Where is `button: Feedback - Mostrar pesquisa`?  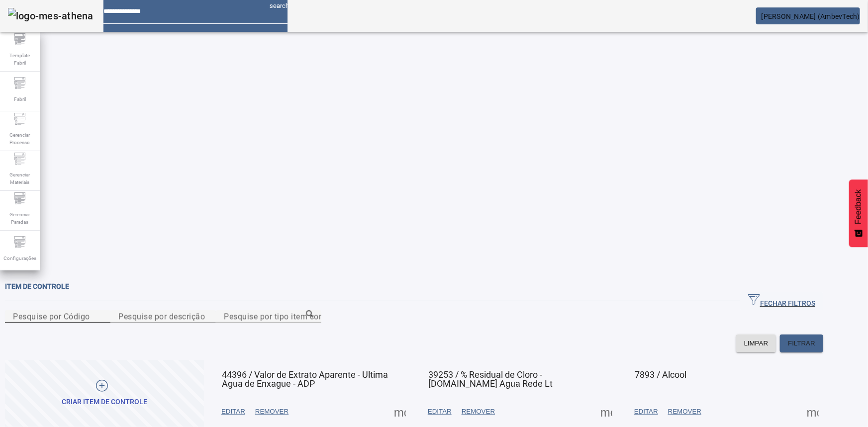 button: Feedback - Mostrar pesquisa is located at coordinates (858, 214).